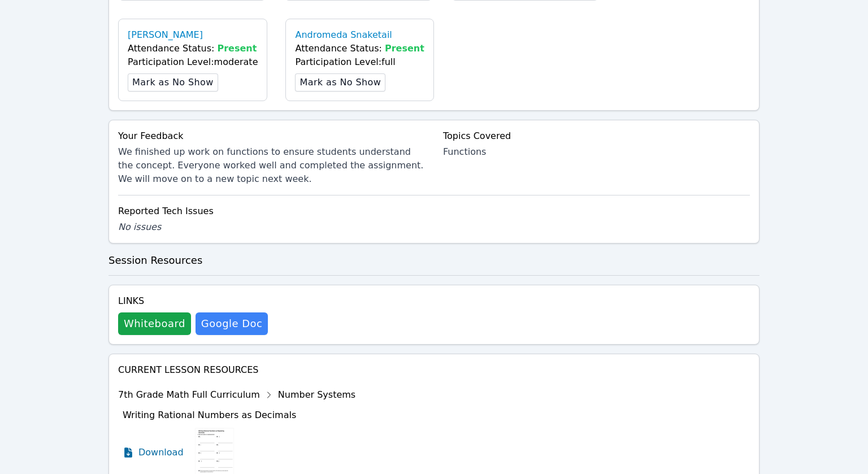 The image size is (868, 474). Describe the element at coordinates (209, 415) in the screenshot. I see `span: Writing Rational Numbers as Decimals` at that location.